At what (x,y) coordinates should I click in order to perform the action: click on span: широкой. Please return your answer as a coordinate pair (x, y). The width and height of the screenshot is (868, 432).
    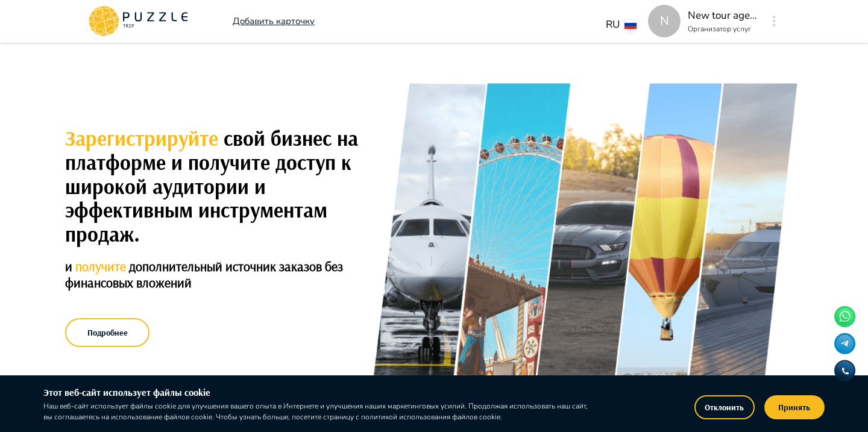
    Looking at the image, I should click on (108, 186).